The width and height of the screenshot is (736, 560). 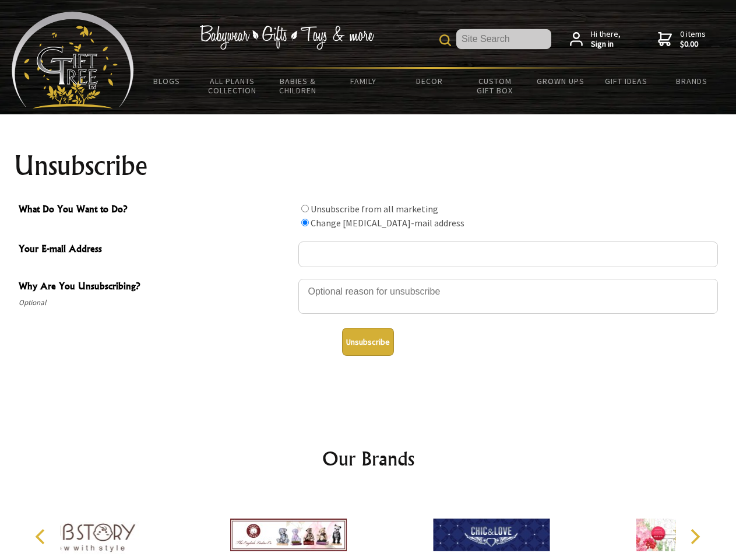 What do you see at coordinates (155, 210) in the screenshot?
I see `span: What Do You Want to Do?` at bounding box center [155, 210].